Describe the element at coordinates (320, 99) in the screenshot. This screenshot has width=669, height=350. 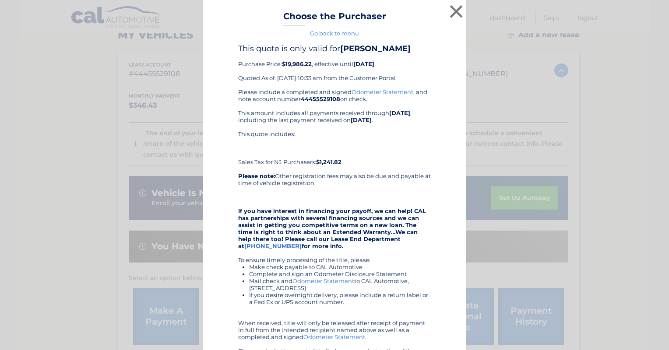
I see `b: 44455529108` at that location.